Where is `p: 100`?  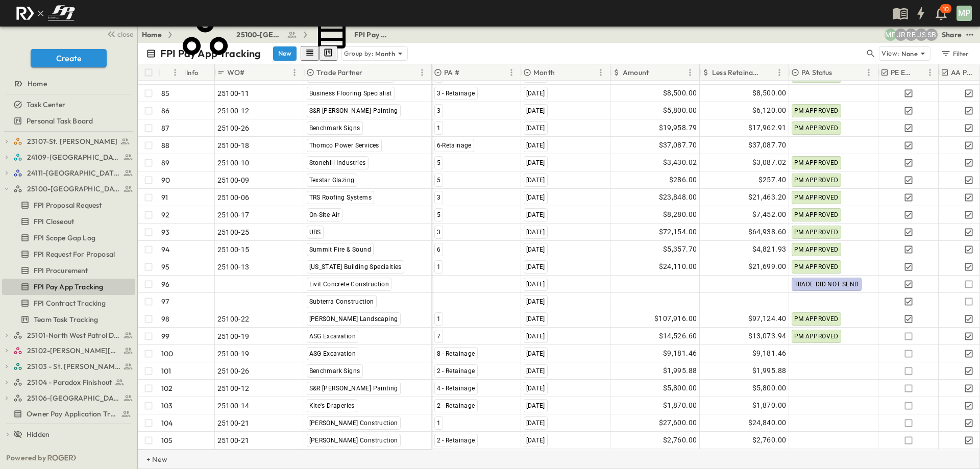
p: 100 is located at coordinates (167, 353).